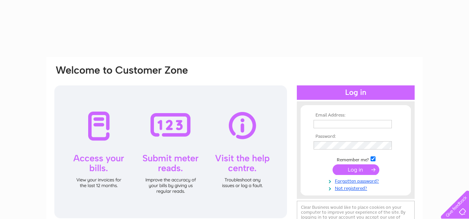 This screenshot has height=219, width=469. What do you see at coordinates (356, 159) in the screenshot?
I see `td: Remember me?` at bounding box center [356, 159].